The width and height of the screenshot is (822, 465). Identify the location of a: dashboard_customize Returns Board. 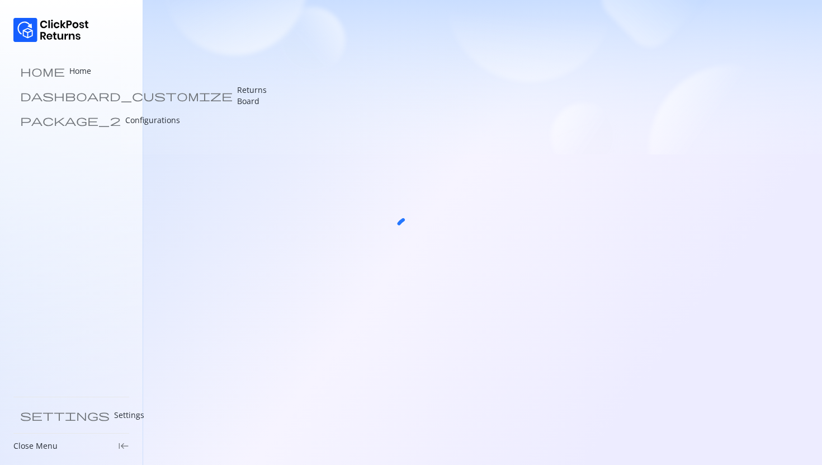
(71, 96).